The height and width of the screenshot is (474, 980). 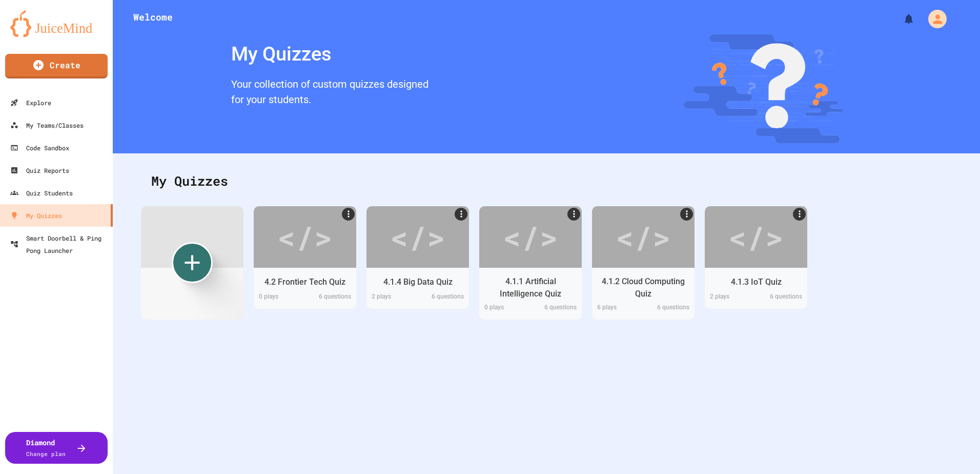 I want to click on div: Quiz Reports, so click(x=39, y=171).